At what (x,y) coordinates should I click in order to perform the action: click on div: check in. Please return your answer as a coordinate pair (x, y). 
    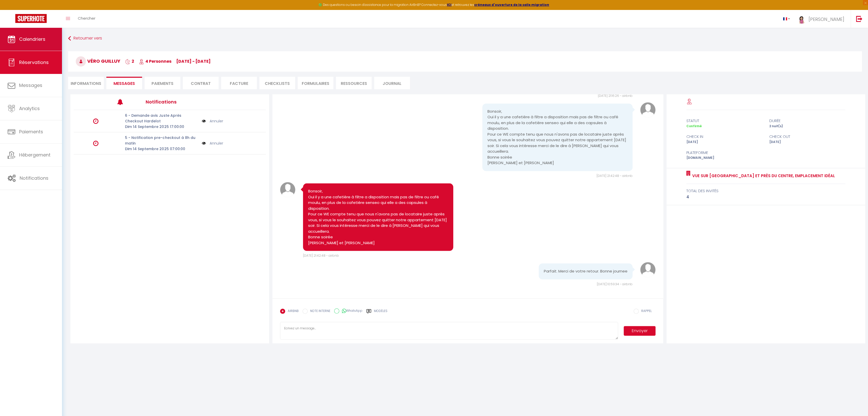
    Looking at the image, I should click on (724, 137).